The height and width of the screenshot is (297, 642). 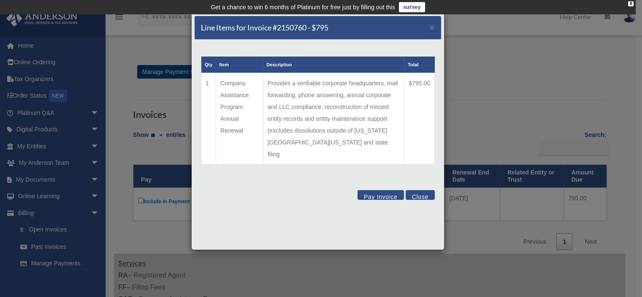 I want to click on a: survey, so click(x=412, y=7).